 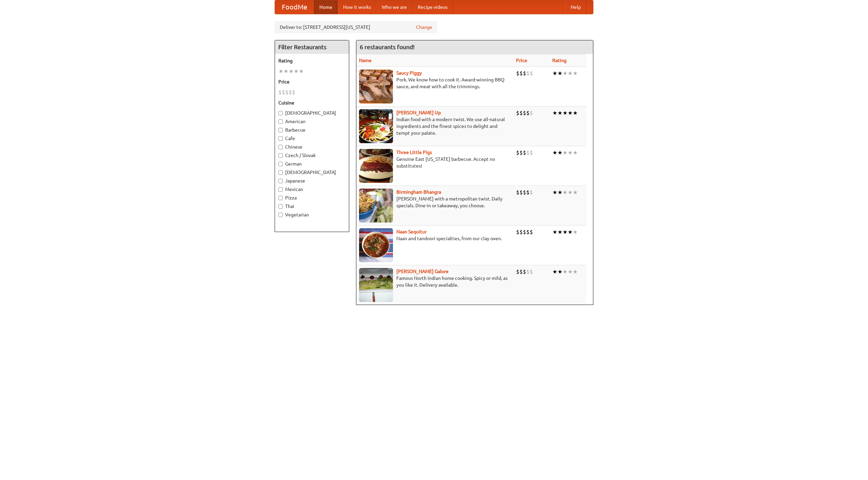 What do you see at coordinates (434, 282) in the screenshot?
I see `p: Famous North Indian home cooking. Spicy or mild, as you like it. Delivery available.` at bounding box center [434, 282].